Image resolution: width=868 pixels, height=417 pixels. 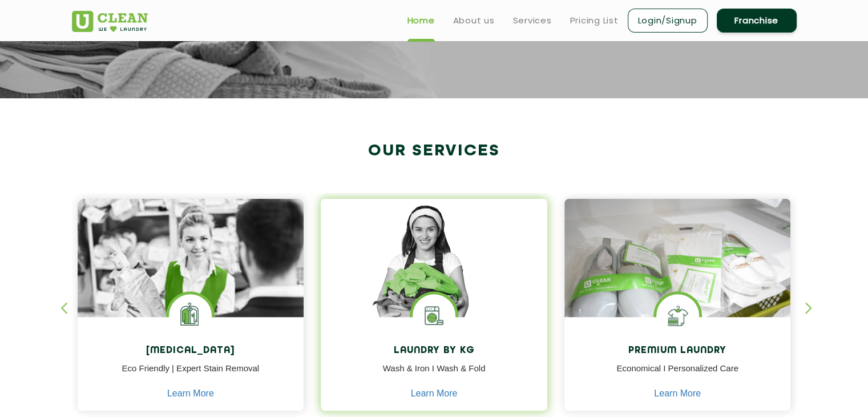 I want to click on img: Drycleaners near me, so click(x=190, y=290).